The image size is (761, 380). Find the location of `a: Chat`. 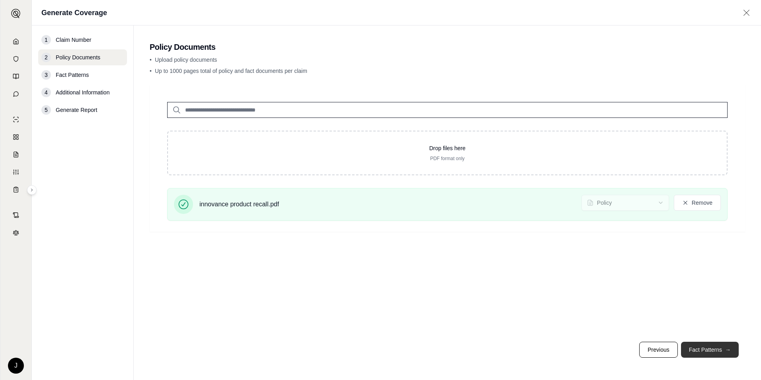

a: Chat is located at coordinates (16, 94).